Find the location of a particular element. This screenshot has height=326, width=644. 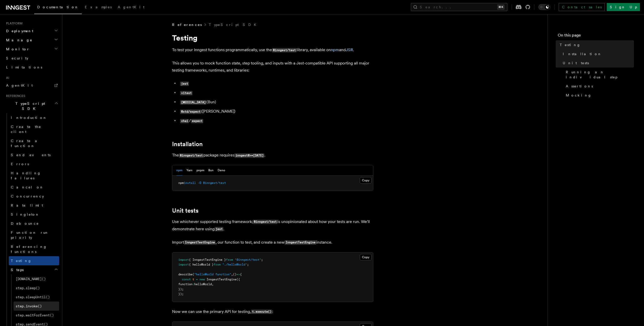

span: InngestTestEngine is located at coordinates (221, 279).